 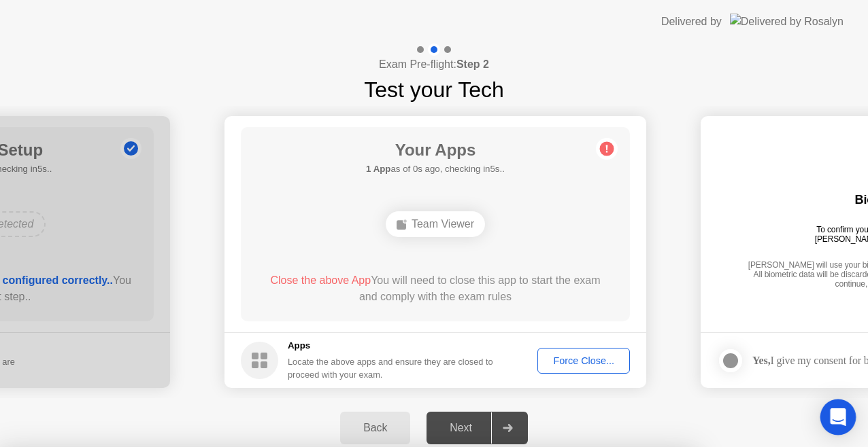 I want to click on b: Step 2, so click(x=473, y=63).